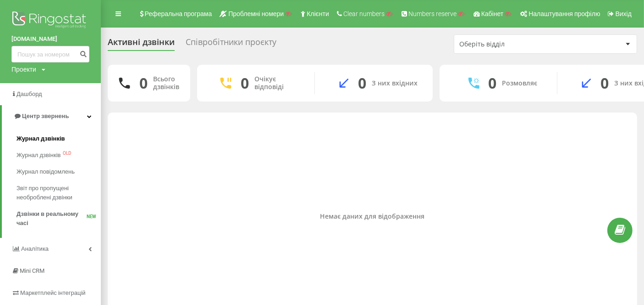  What do you see at coordinates (45, 115) in the screenshot?
I see `span: Центр звернень` at bounding box center [45, 115].